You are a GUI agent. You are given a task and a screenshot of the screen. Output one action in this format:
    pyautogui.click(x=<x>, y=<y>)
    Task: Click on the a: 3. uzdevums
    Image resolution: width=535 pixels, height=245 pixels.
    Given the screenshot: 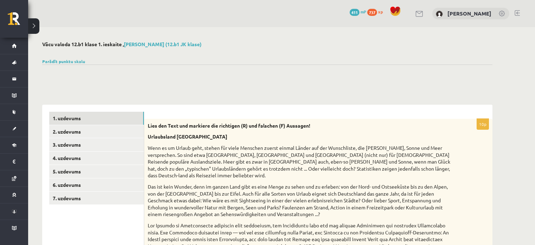 What is the action you would take?
    pyautogui.click(x=96, y=144)
    